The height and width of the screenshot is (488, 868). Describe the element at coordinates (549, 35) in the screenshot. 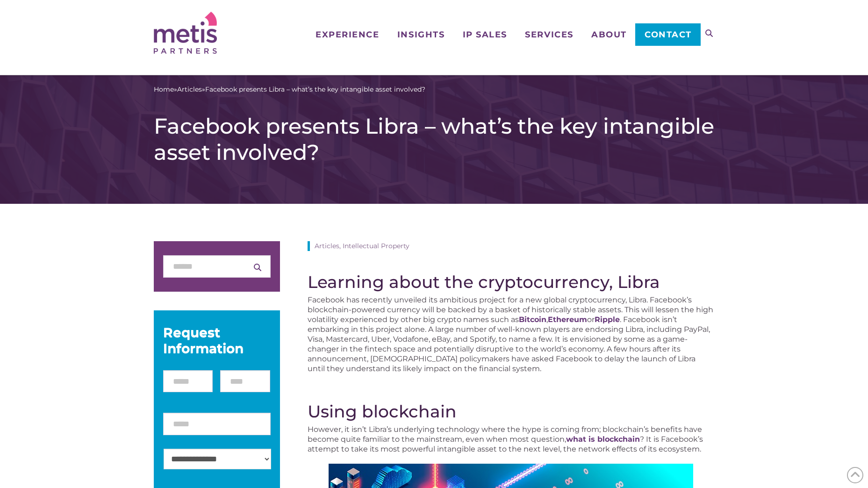

I see `span: Services` at that location.